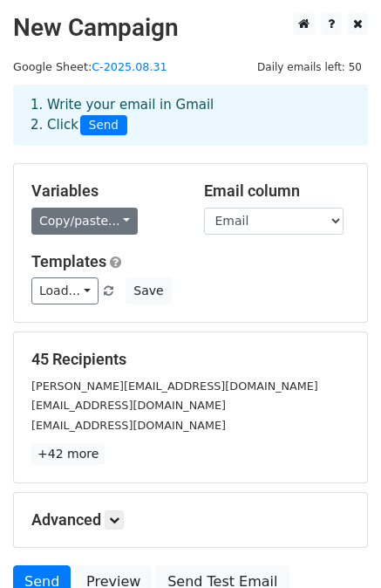 Image resolution: width=381 pixels, height=588 pixels. What do you see at coordinates (104, 191) in the screenshot?
I see `h5: Variables` at bounding box center [104, 191].